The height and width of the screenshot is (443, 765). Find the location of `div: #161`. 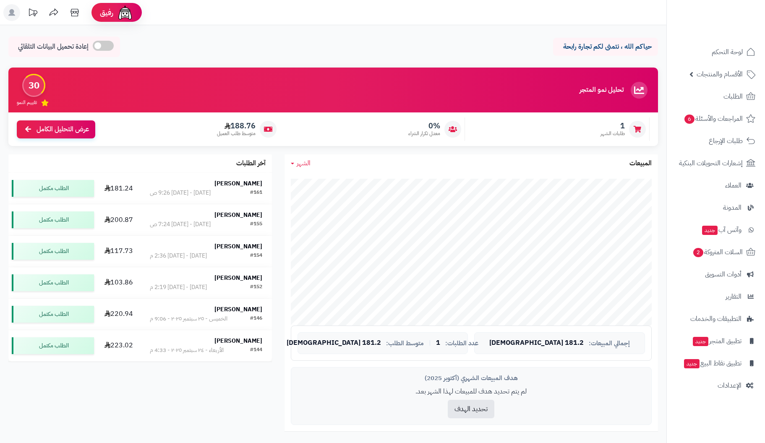

div: #161 is located at coordinates (256, 193).